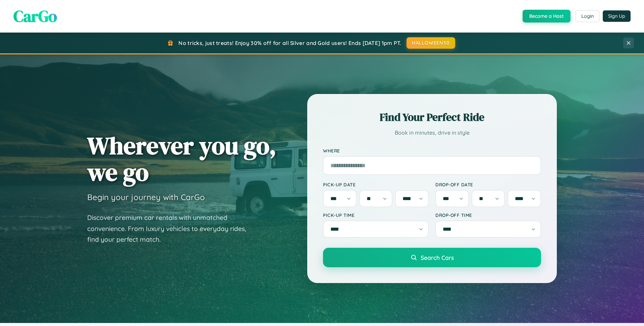 This screenshot has height=326, width=644. I want to click on p: Book in minutes, drive in style, so click(432, 132).